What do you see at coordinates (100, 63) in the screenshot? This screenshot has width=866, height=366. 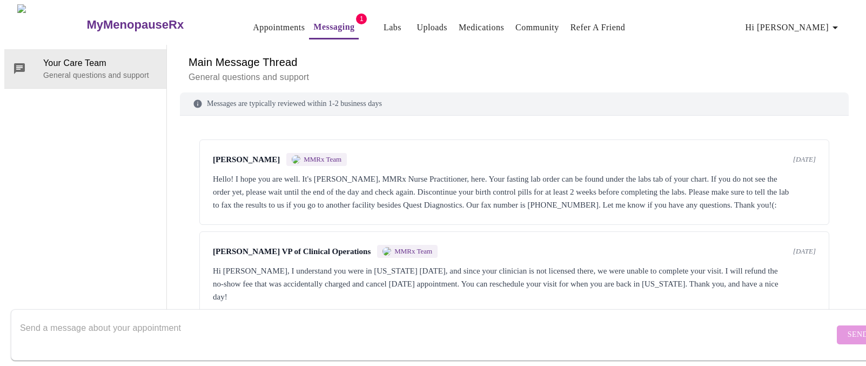 I see `span: Your Care Team` at bounding box center [100, 63].